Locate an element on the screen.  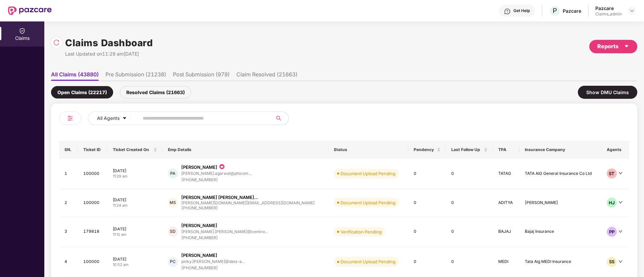
th: Last Follow Up is located at coordinates (469, 150).